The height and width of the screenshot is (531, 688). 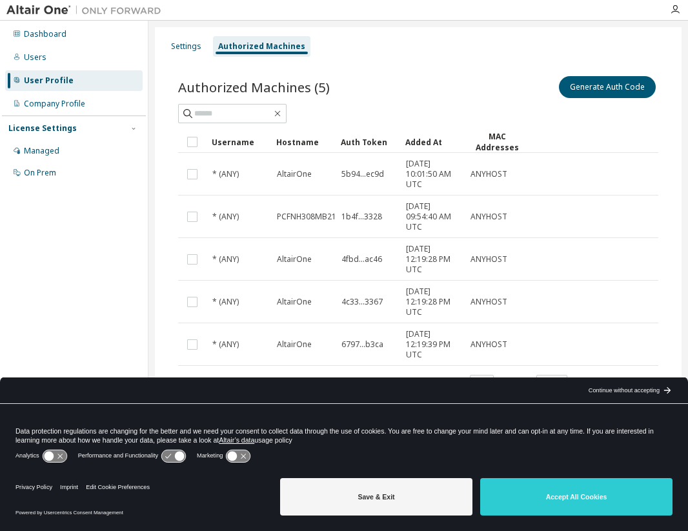 What do you see at coordinates (262, 46) in the screenshot?
I see `div: Authorized Machines` at bounding box center [262, 46].